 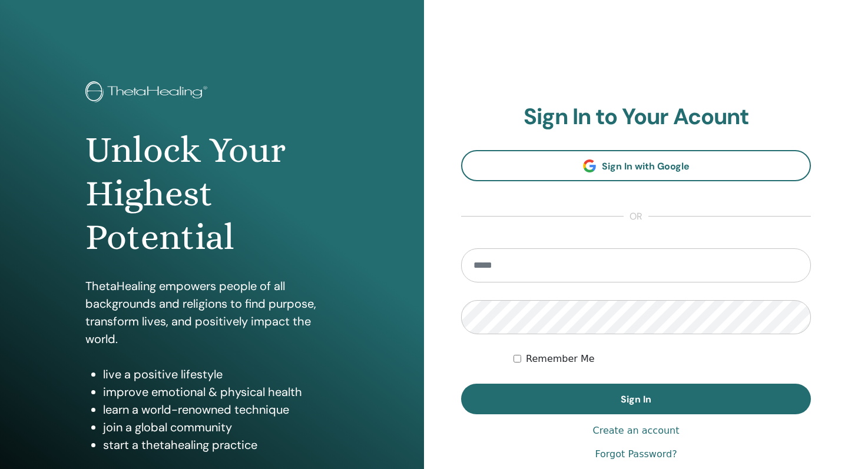 What do you see at coordinates (212, 313) in the screenshot?
I see `p: ThetaHealing empowers people of all backgrounds and religions to find purpose, transform lives, a...` at bounding box center [212, 313].